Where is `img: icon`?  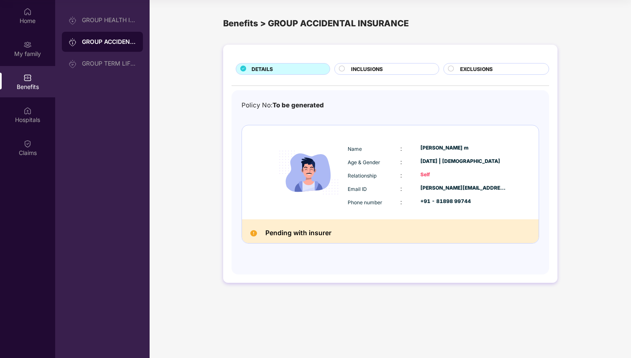 img: icon is located at coordinates (309, 173).